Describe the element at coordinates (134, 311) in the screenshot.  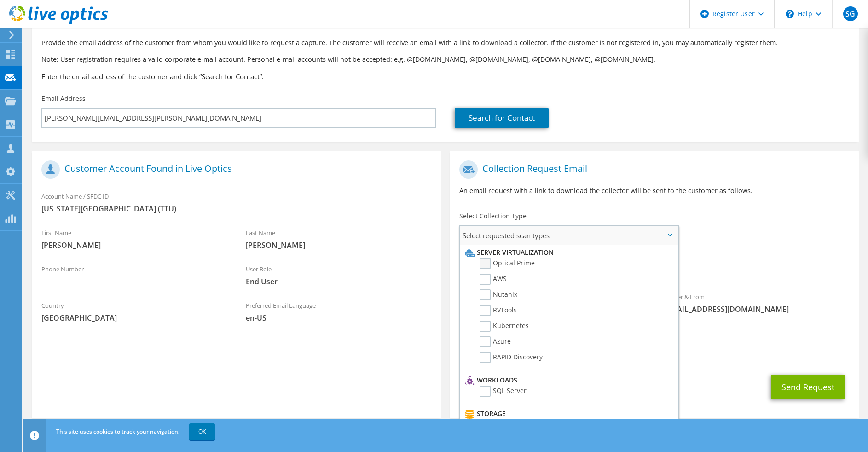
I see `div: Country` at that location.